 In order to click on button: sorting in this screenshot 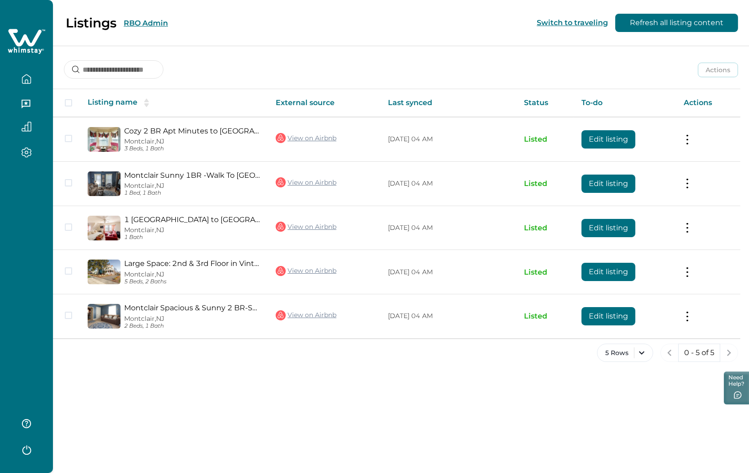, I will do `click(147, 103)`.